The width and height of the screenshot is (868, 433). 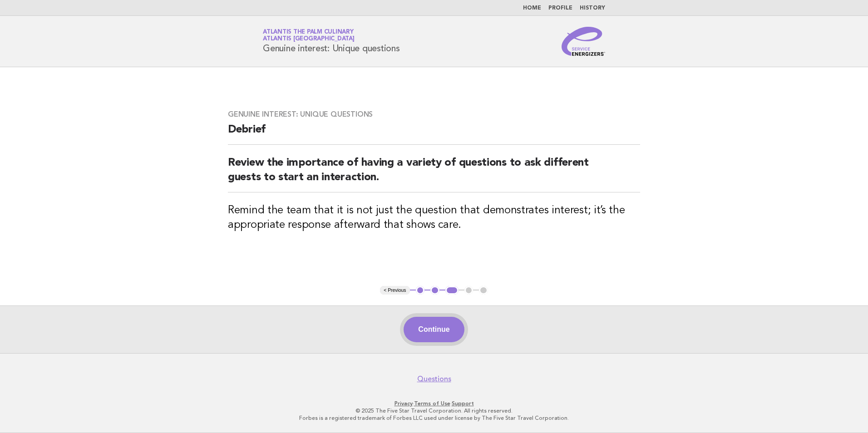 I want to click on h3: Remind the team that it is not just the question that demonstrates interest; it’s the appropriate..., so click(x=434, y=218).